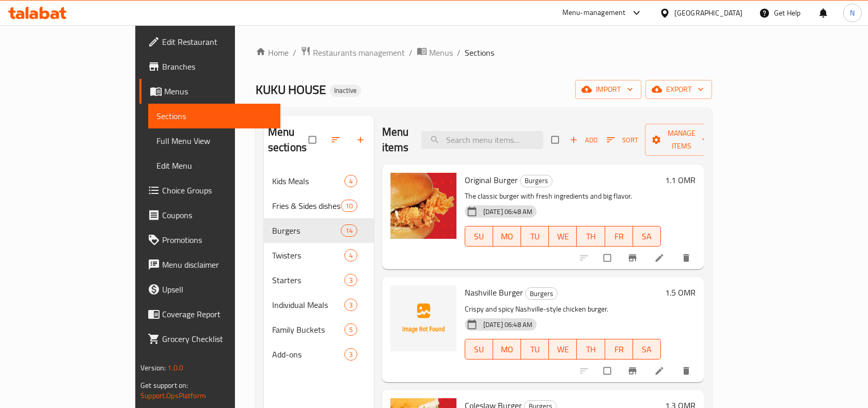  I want to click on nav: breadcrumb, so click(484, 52).